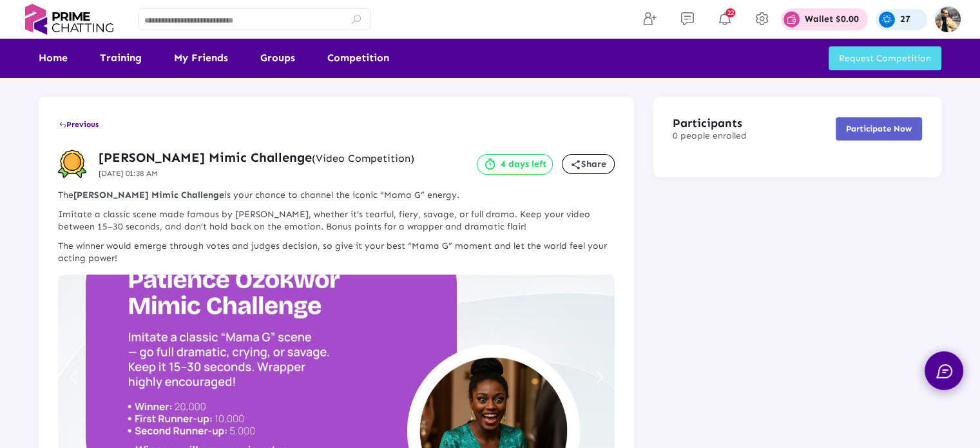  I want to click on button: Share, so click(588, 164).